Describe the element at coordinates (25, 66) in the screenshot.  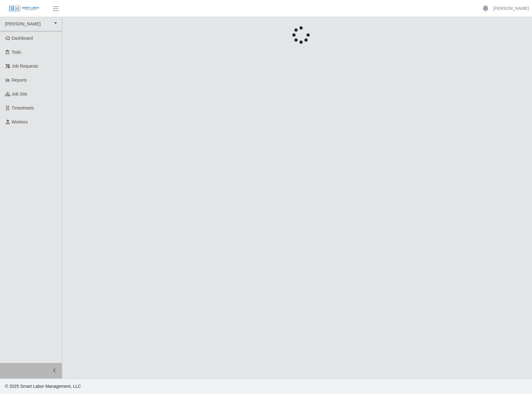
I see `span: Job Requests` at that location.